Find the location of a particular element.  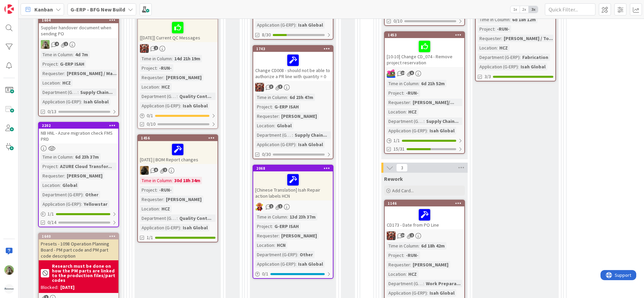

div: 13d 23h 37m is located at coordinates (302, 217).